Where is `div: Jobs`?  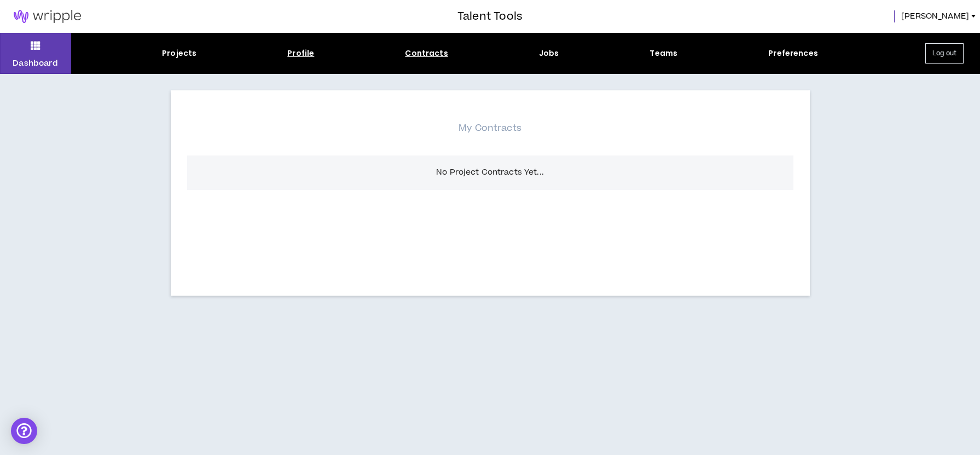
div: Jobs is located at coordinates (549, 53).